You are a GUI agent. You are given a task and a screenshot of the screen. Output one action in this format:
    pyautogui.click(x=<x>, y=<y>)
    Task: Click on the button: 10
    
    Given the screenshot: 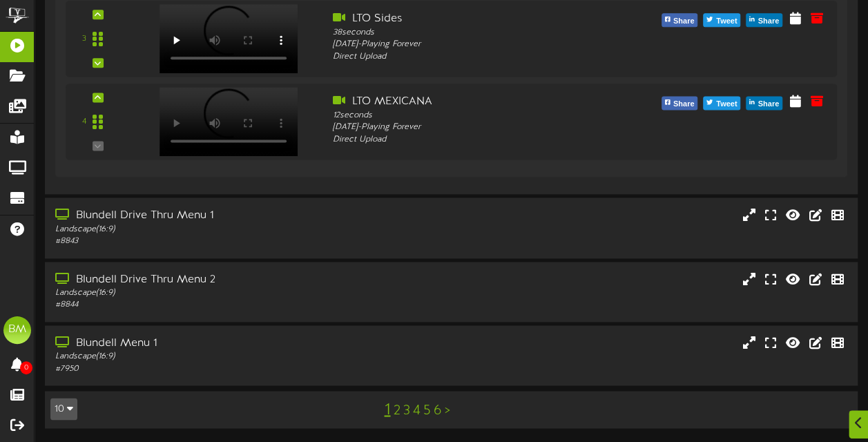 What is the action you would take?
    pyautogui.click(x=63, y=409)
    